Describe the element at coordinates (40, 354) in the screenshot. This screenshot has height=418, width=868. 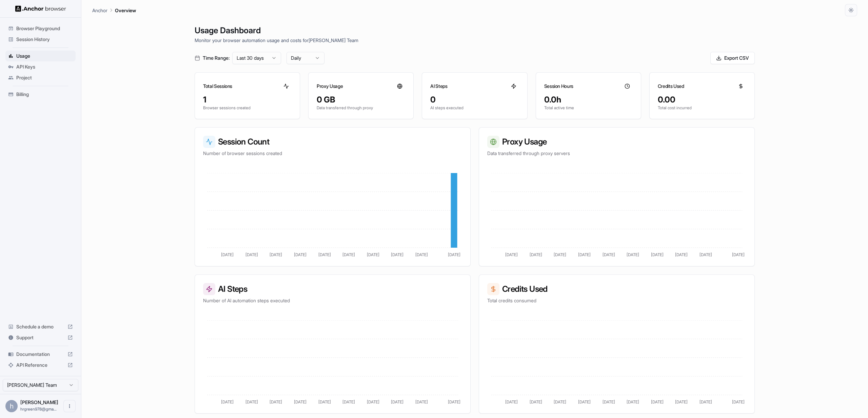
I see `div: Documentation` at that location.